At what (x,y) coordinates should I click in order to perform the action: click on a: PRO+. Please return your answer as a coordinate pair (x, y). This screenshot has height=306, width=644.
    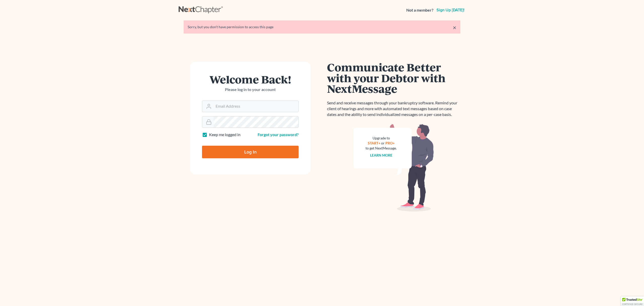
    Looking at the image, I should click on (390, 143).